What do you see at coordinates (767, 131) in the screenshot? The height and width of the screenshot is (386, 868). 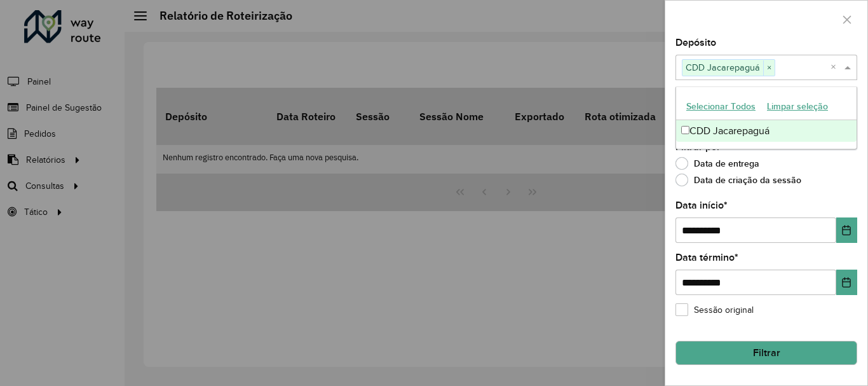 I see `div: CDD Jacarepaguá` at bounding box center [767, 131].